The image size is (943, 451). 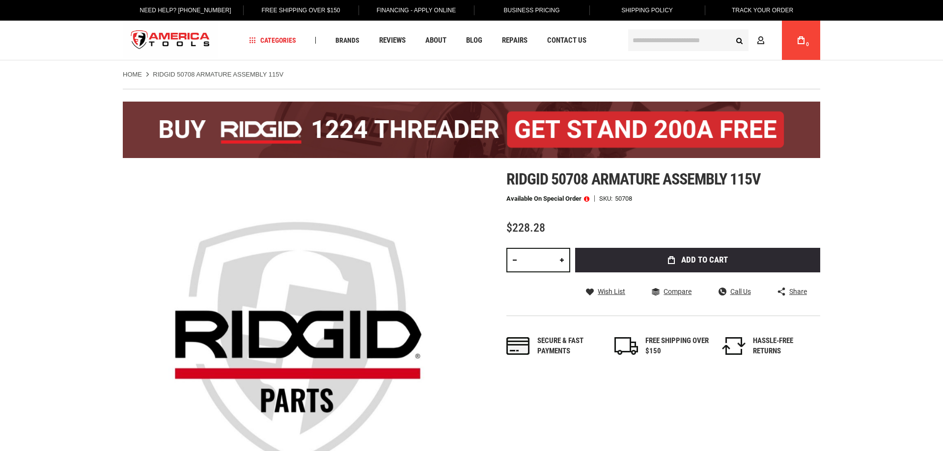 What do you see at coordinates (607, 198) in the screenshot?
I see `strong: SKU` at bounding box center [607, 198].